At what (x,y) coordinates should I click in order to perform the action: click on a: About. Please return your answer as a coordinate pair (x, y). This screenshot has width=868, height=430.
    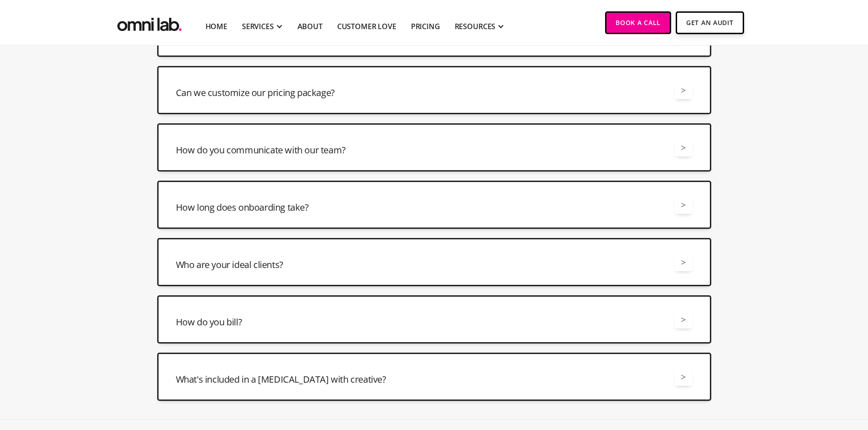
    Looking at the image, I should click on (310, 26).